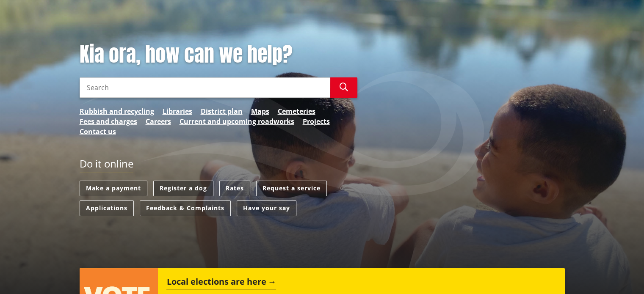 This screenshot has width=644, height=294. I want to click on a: District plan, so click(221, 111).